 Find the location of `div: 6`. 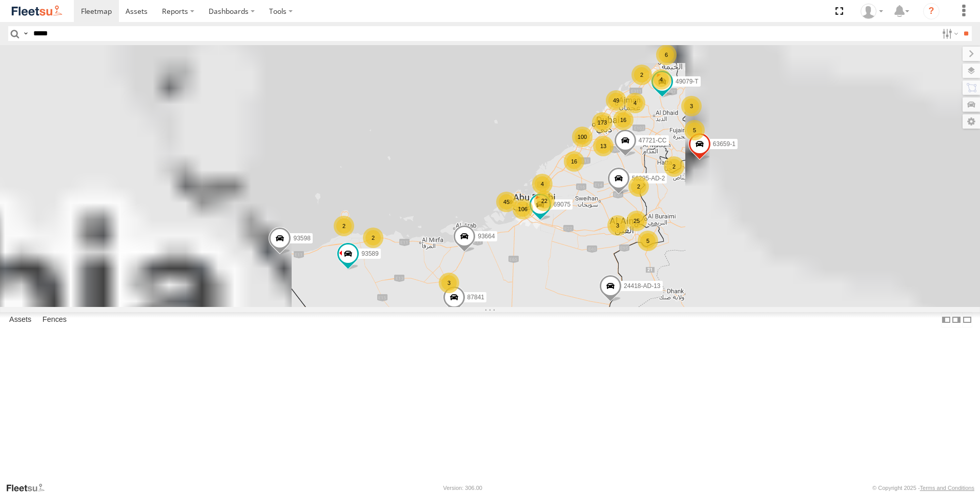

div: 6 is located at coordinates (666, 55).